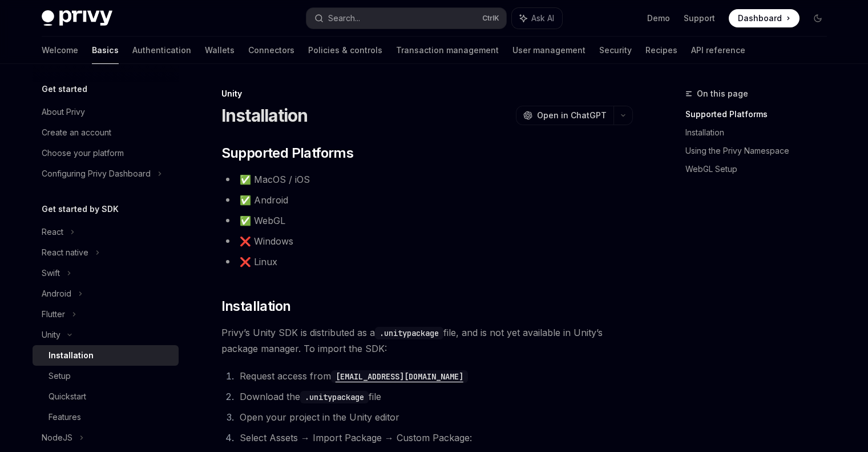  I want to click on div: Swift, so click(51, 273).